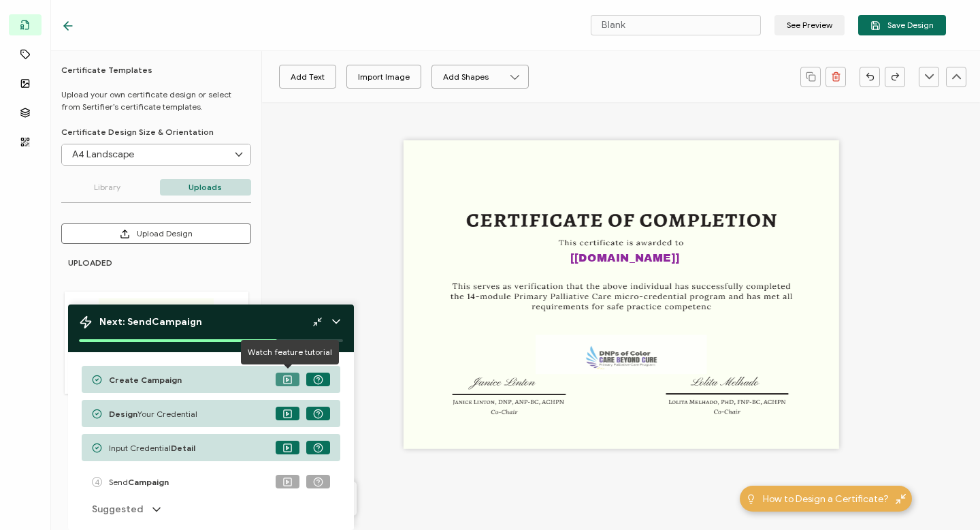  Describe the element at coordinates (676, 25) in the screenshot. I see `input: Name your certificate` at that location.